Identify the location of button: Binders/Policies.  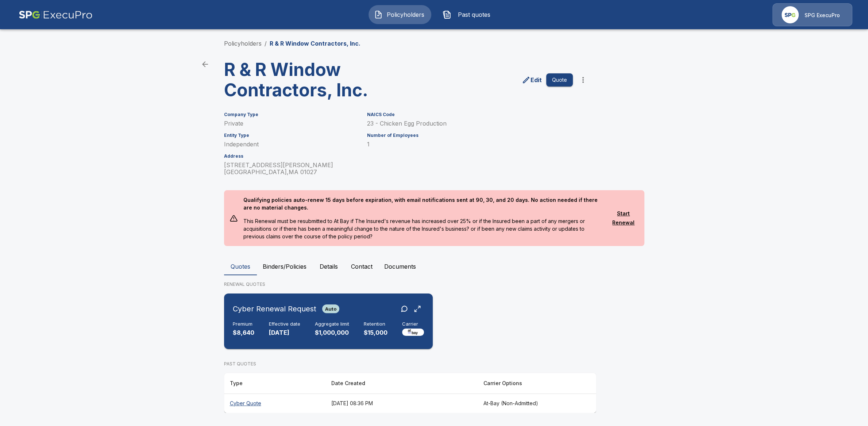
(285, 266).